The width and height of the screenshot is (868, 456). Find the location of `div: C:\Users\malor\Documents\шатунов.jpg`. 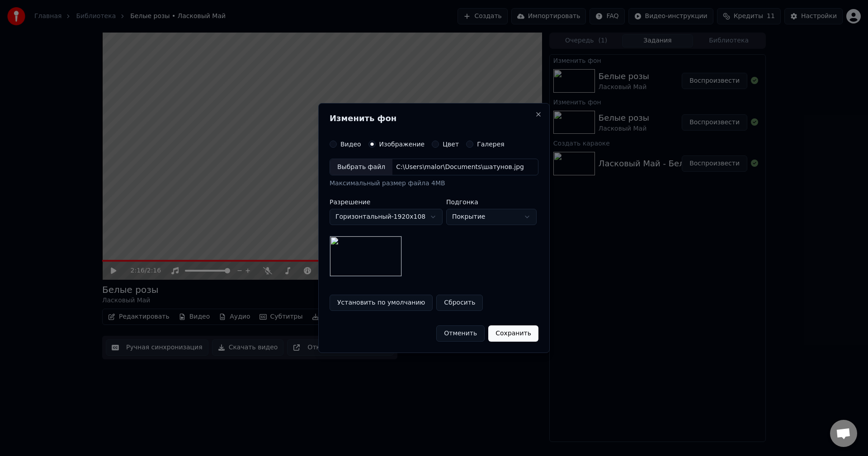

div: C:\Users\malor\Documents\шатунов.jpg is located at coordinates (460, 168).